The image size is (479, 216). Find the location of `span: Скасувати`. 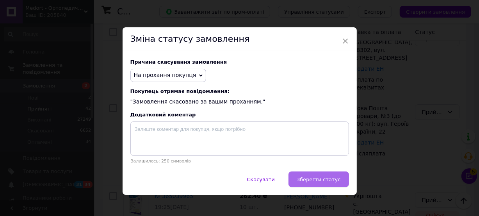

span: Скасувати is located at coordinates (260, 179).